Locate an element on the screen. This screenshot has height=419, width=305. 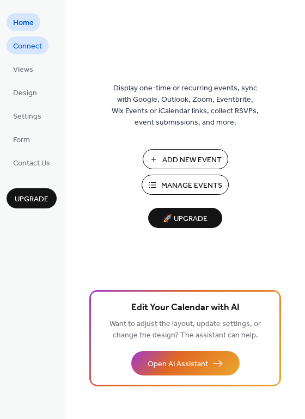
button: Upgrade is located at coordinates (32, 198).